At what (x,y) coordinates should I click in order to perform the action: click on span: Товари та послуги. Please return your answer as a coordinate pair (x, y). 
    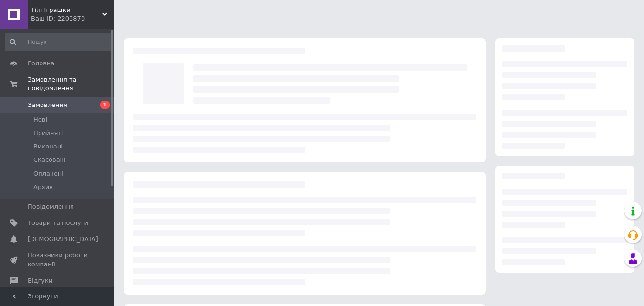
    Looking at the image, I should click on (57, 223).